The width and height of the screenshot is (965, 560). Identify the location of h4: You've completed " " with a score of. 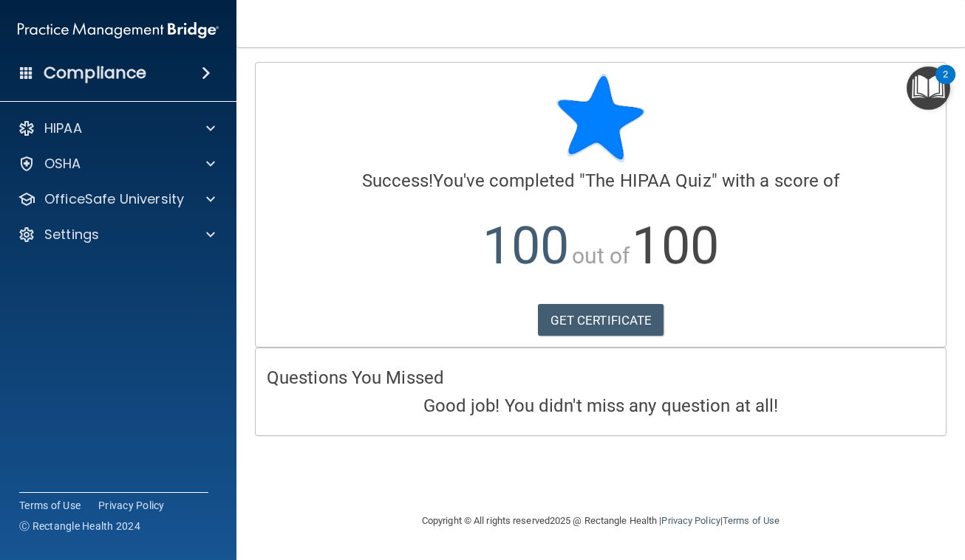
(601, 180).